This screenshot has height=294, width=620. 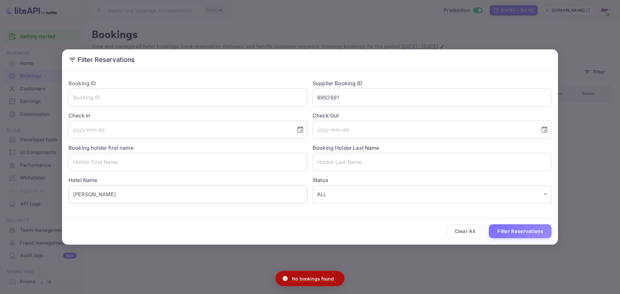 I want to click on input: Holder Last Name, so click(x=432, y=162).